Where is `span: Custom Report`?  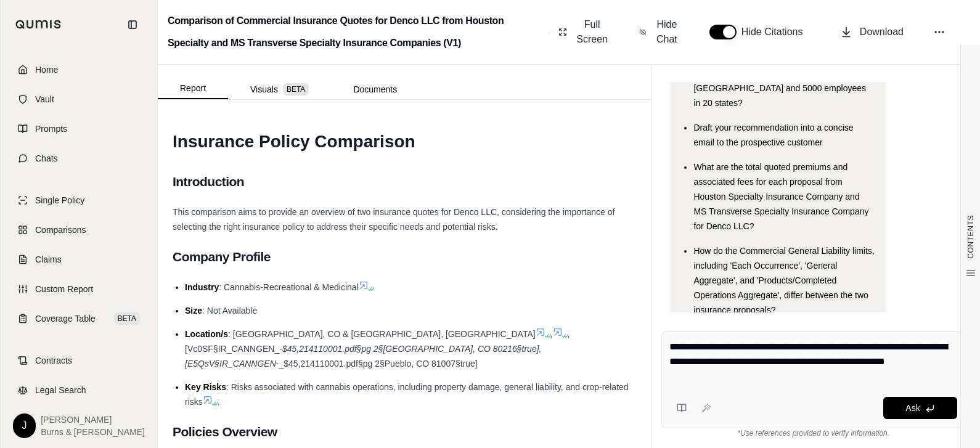 span: Custom Report is located at coordinates (64, 289).